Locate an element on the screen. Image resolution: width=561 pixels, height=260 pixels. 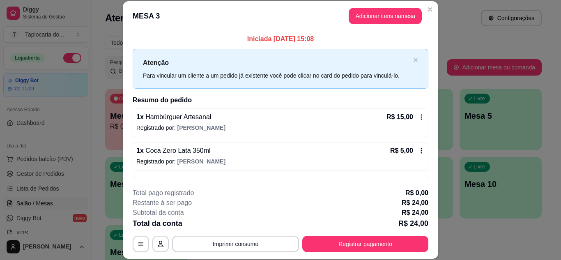
button: Close is located at coordinates (430, 9).